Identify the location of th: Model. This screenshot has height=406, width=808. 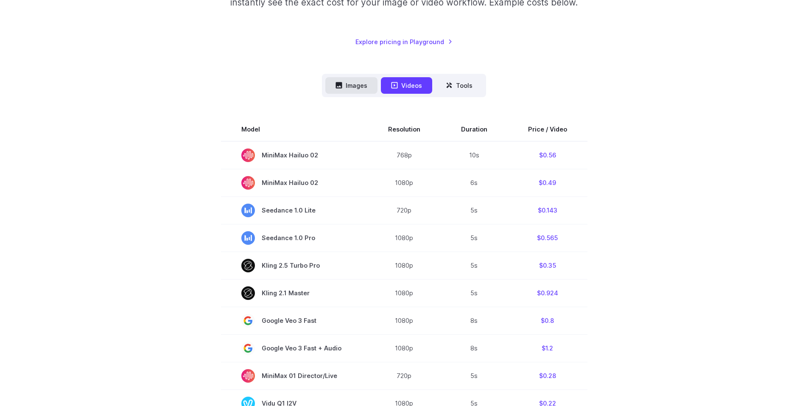
(294, 129).